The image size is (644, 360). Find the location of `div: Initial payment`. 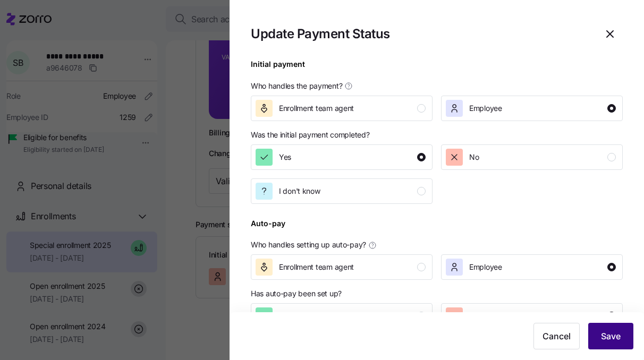

div: Initial payment is located at coordinates (278, 68).